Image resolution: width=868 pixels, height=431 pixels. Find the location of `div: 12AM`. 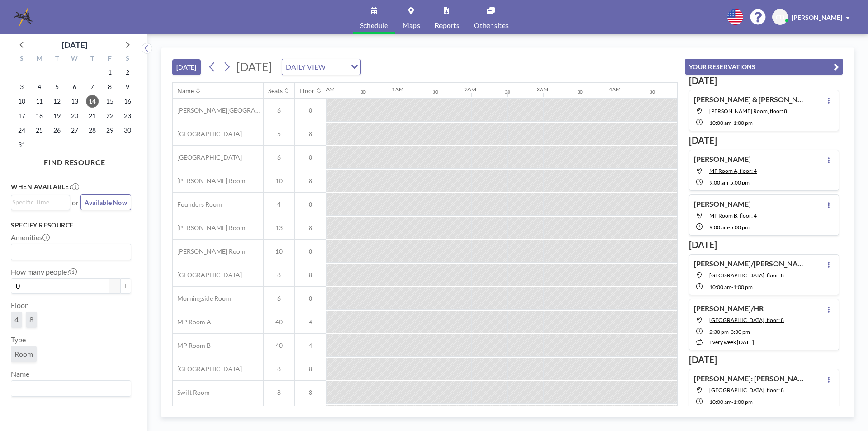

div: 12AM is located at coordinates (327, 89).